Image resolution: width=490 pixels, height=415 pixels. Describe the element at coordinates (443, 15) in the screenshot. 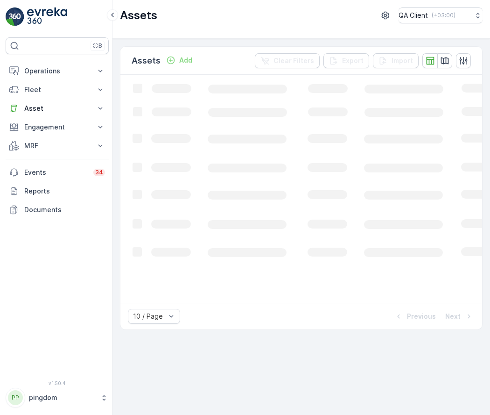

I see `p: ( +03:00 )` at that location.